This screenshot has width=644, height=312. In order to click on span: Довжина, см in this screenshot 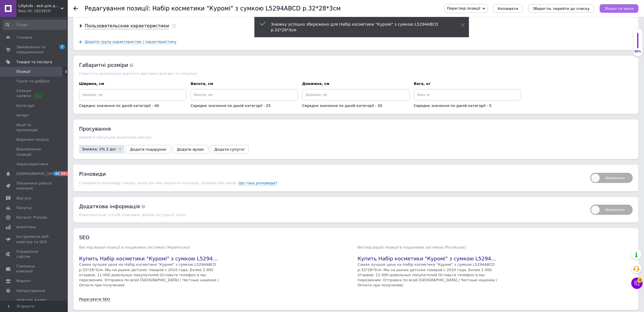, I will do `click(316, 83)`.